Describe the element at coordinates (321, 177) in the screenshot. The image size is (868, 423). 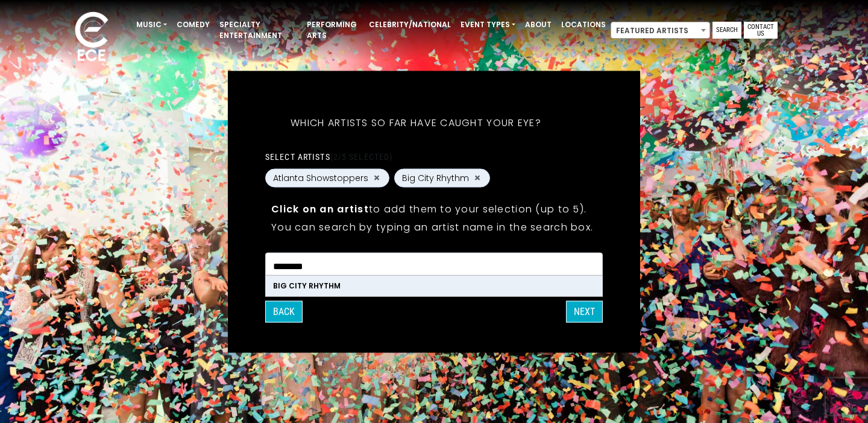
I see `span: Atlanta Showstoppers` at that location.